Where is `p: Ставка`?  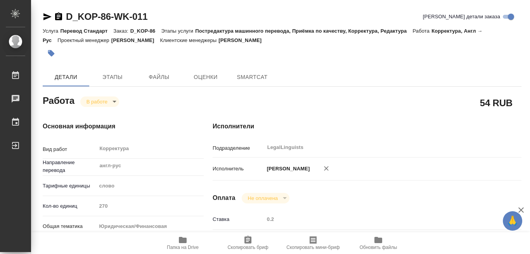 p: Ставка is located at coordinates (238, 219).